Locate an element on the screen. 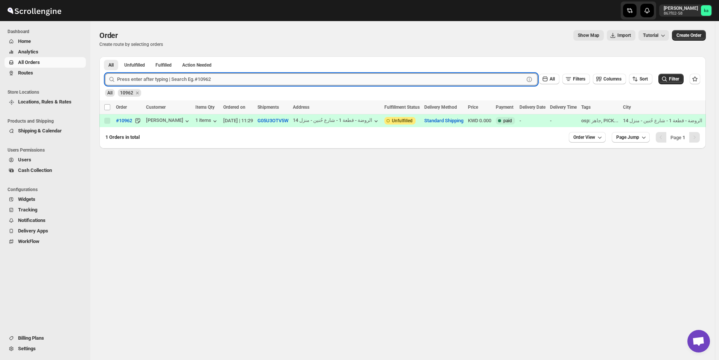  button: Create custom order is located at coordinates (689, 35).